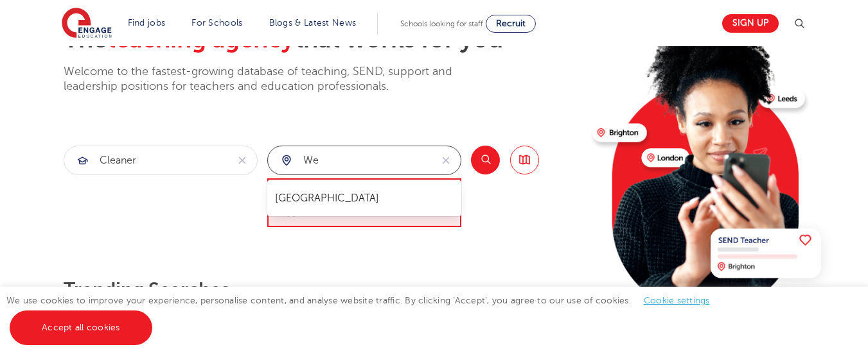  I want to click on button: Search, so click(485, 160).